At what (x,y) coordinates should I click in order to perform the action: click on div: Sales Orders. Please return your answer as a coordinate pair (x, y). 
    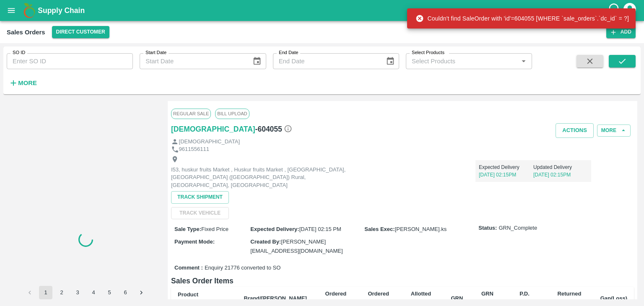
    Looking at the image, I should click on (26, 33).